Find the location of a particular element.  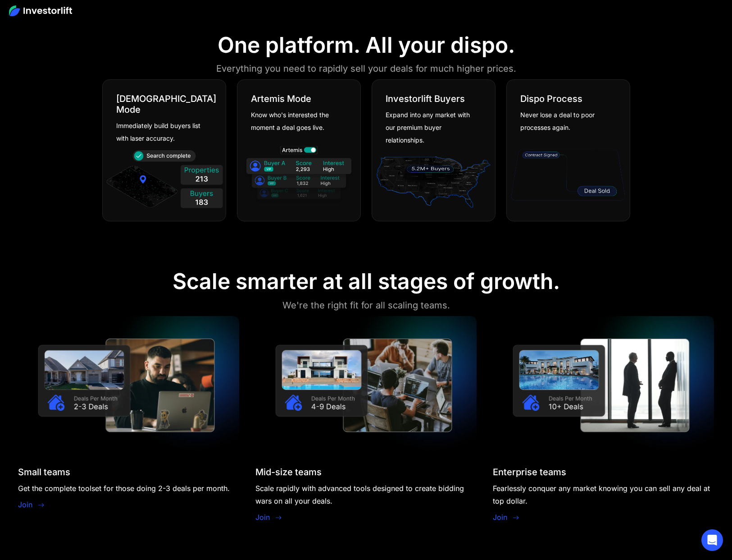

div: Get the complete toolset for those doing 2-3 deals per month. is located at coordinates (124, 488).